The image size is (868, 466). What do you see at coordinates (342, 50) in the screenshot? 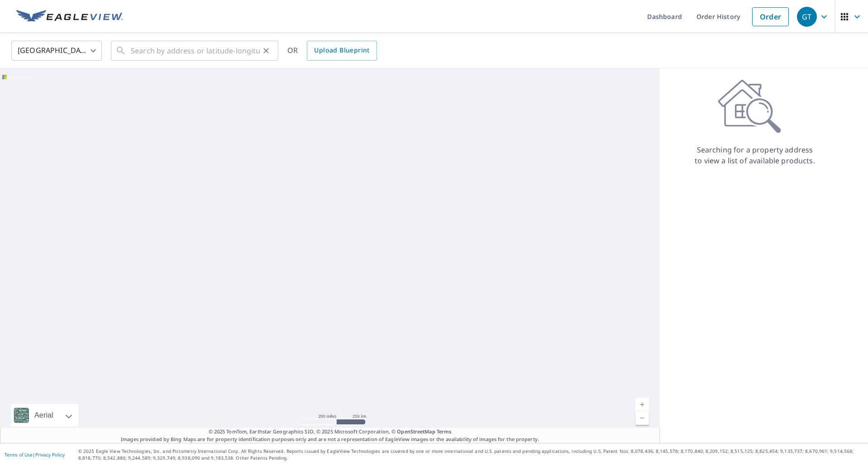
I see `a: Upload Blueprint` at bounding box center [342, 50].